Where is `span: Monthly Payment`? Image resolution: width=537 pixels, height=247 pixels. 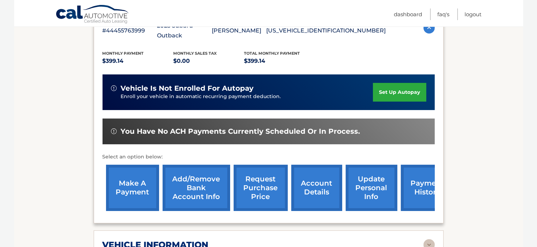
span: Monthly Payment is located at coordinates (123, 53).